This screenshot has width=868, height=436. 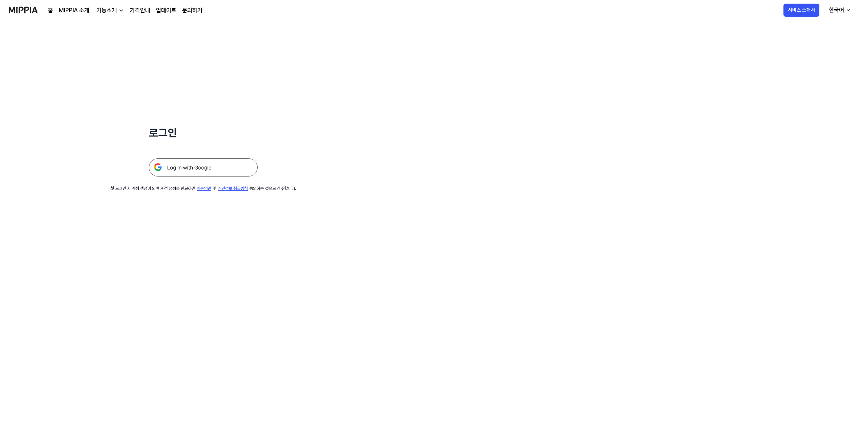 I want to click on a: 홈, so click(x=51, y=10).